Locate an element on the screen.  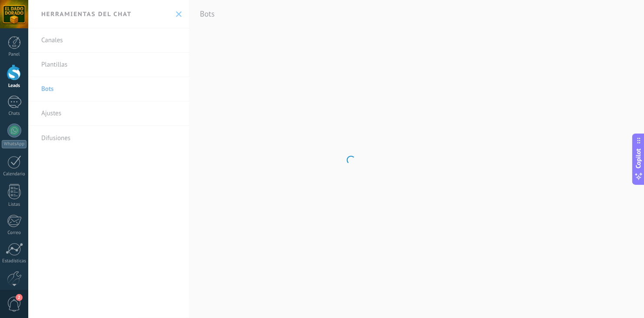
div: WhatsApp is located at coordinates (14, 144).